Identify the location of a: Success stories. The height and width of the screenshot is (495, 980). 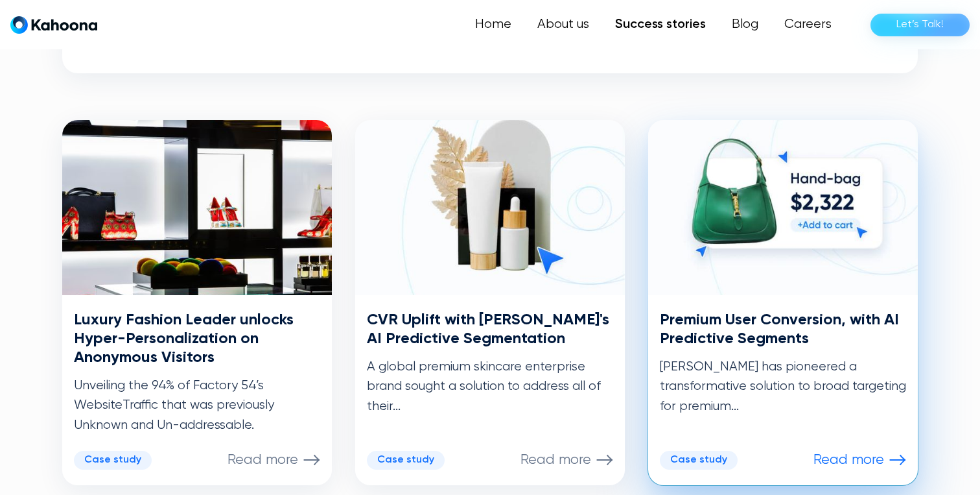
(660, 25).